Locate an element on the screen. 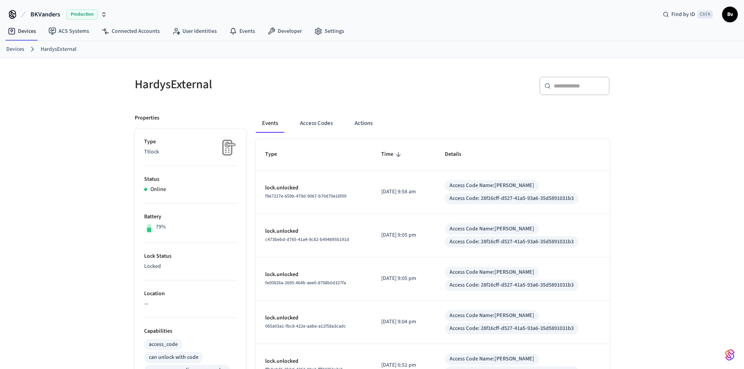  span: Ctrl K is located at coordinates (705, 14).